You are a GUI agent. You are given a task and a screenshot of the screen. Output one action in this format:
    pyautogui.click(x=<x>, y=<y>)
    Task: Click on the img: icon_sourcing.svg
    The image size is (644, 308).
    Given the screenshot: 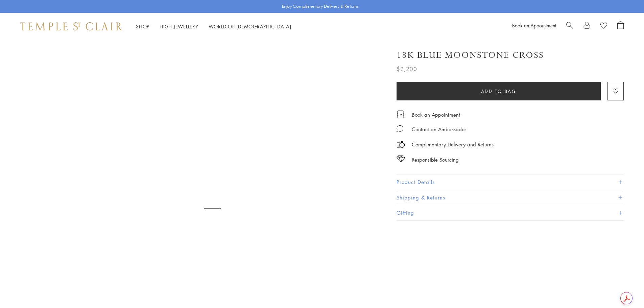 What is the action you would take?
    pyautogui.click(x=401, y=159)
    